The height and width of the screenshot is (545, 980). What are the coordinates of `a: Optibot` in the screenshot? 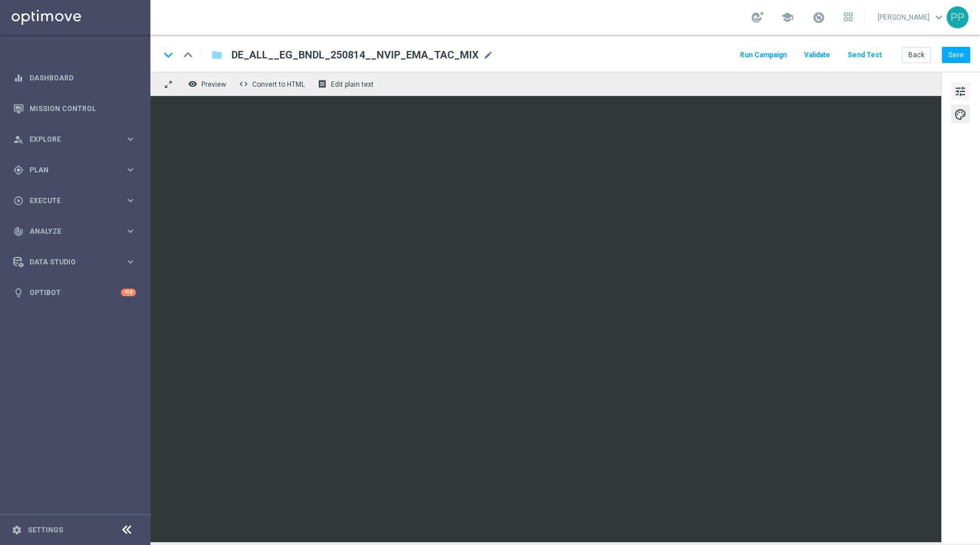 It's located at (75, 292).